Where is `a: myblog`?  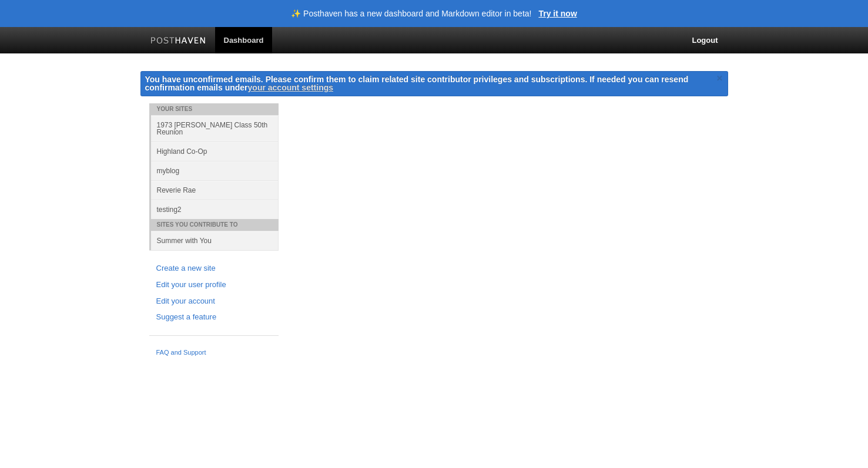 a: myblog is located at coordinates (215, 170).